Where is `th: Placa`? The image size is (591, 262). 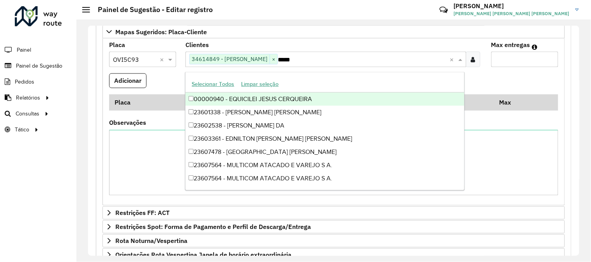 th: Placa is located at coordinates (146, 103).